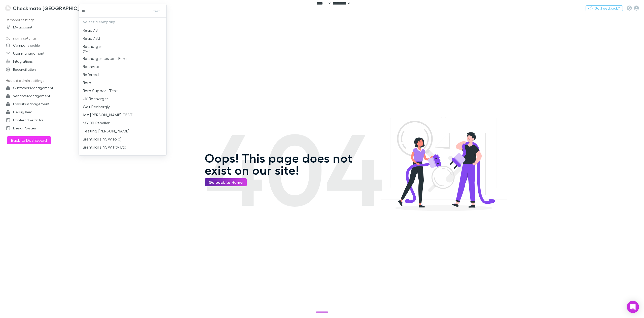 The height and width of the screenshot is (318, 644). Describe the element at coordinates (105, 147) in the screenshot. I see `p: Brentnalls NSW Pty Ltd` at that location.